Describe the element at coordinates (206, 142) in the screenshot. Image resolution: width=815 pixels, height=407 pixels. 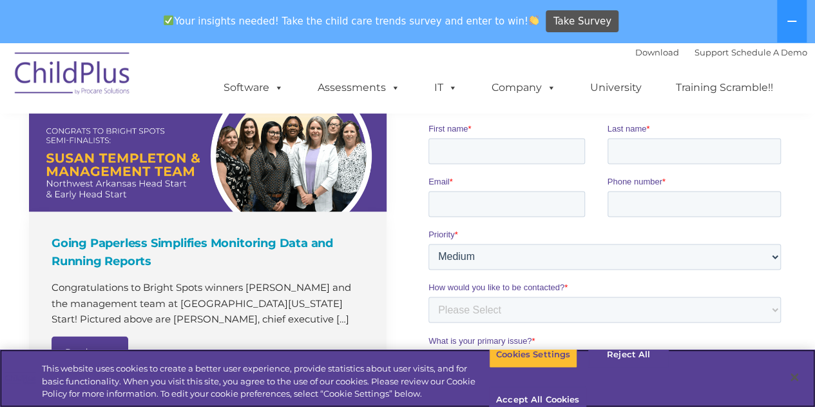
I see `span: Phone number` at that location.